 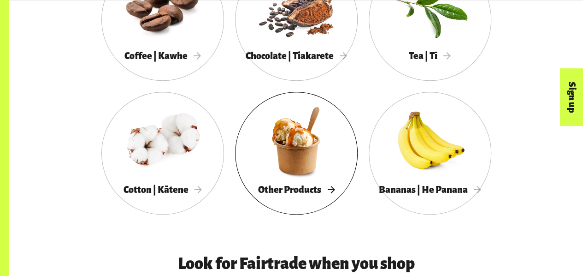 What do you see at coordinates (430, 56) in the screenshot?
I see `span: Tea | Tī` at bounding box center [430, 56].